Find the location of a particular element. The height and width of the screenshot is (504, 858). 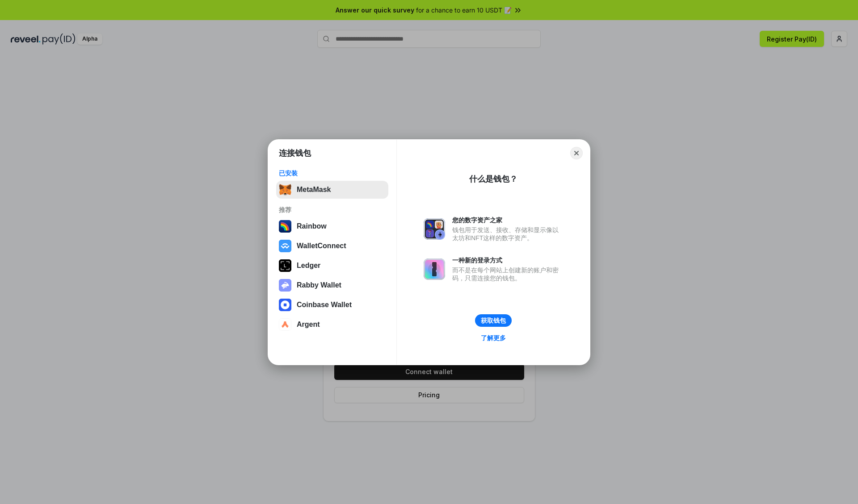

button: Argent is located at coordinates (332, 324).